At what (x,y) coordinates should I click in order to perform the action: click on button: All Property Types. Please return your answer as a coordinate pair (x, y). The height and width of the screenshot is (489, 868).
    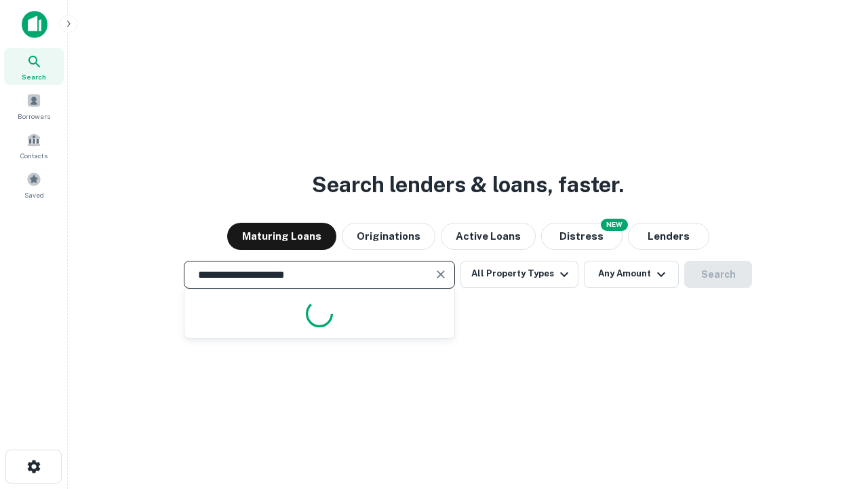
    Looking at the image, I should click on (519, 274).